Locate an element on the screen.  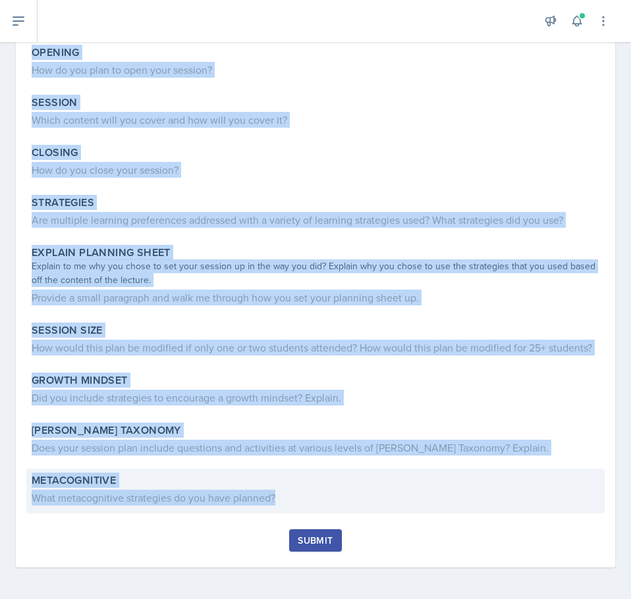
div: Provide a small paragraph and walk me through how you set your planning sheet up. is located at coordinates (316, 298).